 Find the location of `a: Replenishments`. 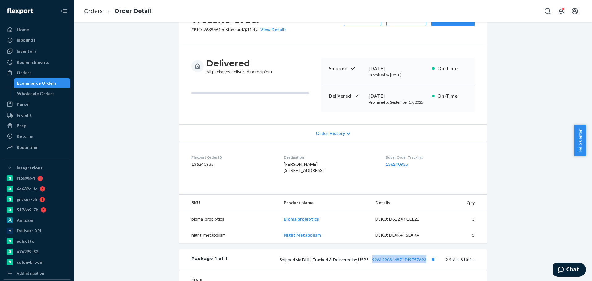

a: Replenishments is located at coordinates (37, 62).